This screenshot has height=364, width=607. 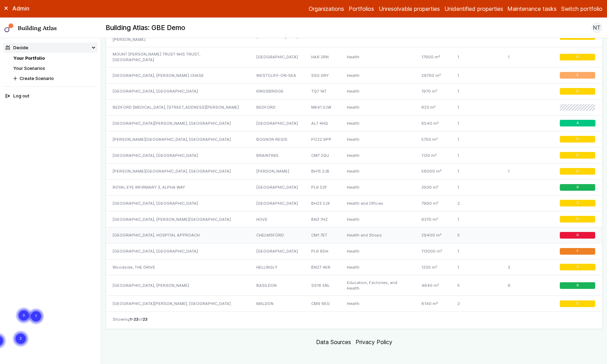 What do you see at coordinates (29, 68) in the screenshot?
I see `a: Your Scenarios` at bounding box center [29, 68].